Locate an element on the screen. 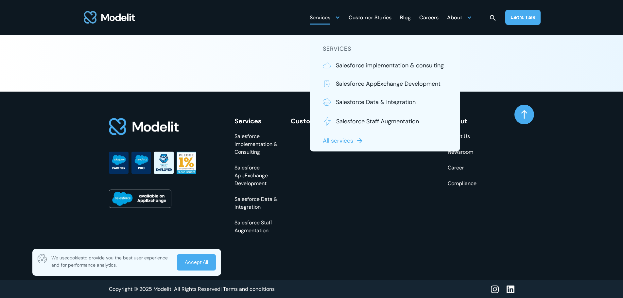 This screenshot has width=623, height=298. a: Accept All is located at coordinates (196, 262).